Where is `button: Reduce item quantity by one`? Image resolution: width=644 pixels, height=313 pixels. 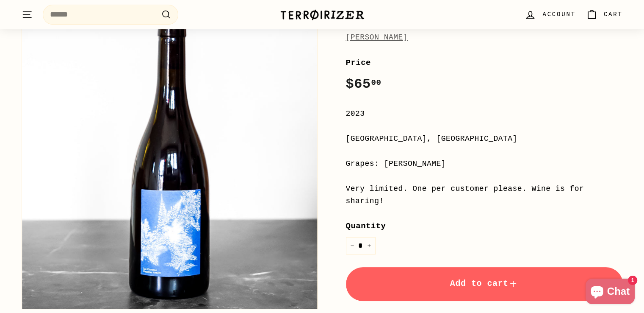
button: Reduce item quantity by one is located at coordinates (353, 246).